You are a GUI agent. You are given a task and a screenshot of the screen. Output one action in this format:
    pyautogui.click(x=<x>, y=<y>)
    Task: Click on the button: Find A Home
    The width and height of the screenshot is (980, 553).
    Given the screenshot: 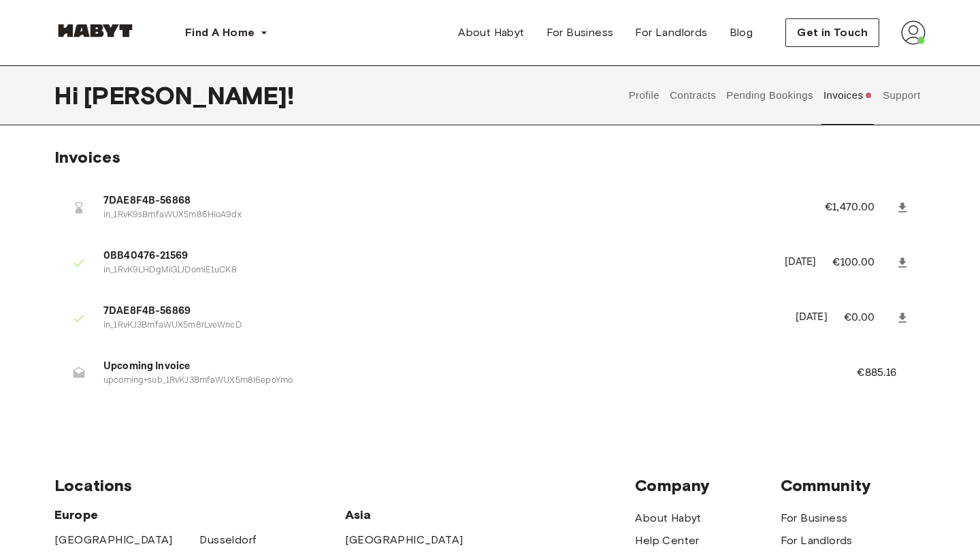 What is the action you would take?
    pyautogui.click(x=226, y=33)
    